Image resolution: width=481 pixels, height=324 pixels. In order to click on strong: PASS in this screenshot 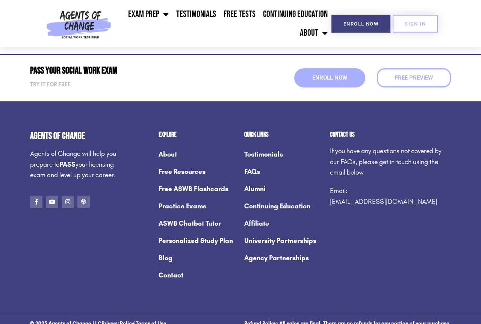, I will do `click(67, 165)`.